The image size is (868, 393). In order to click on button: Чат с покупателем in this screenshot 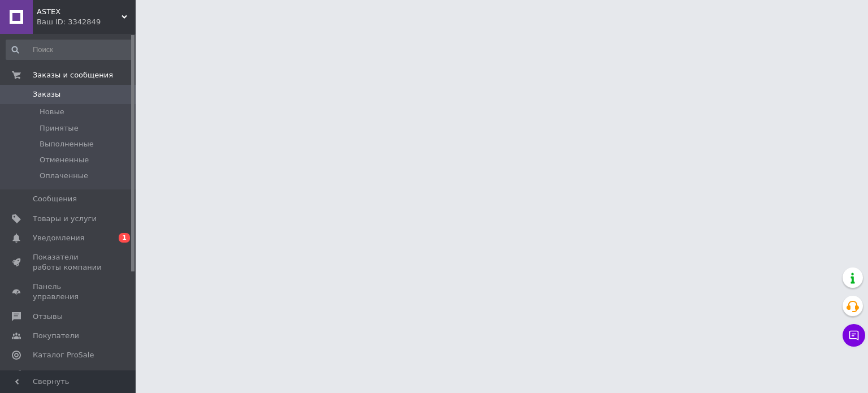, I will do `click(854, 336)`.